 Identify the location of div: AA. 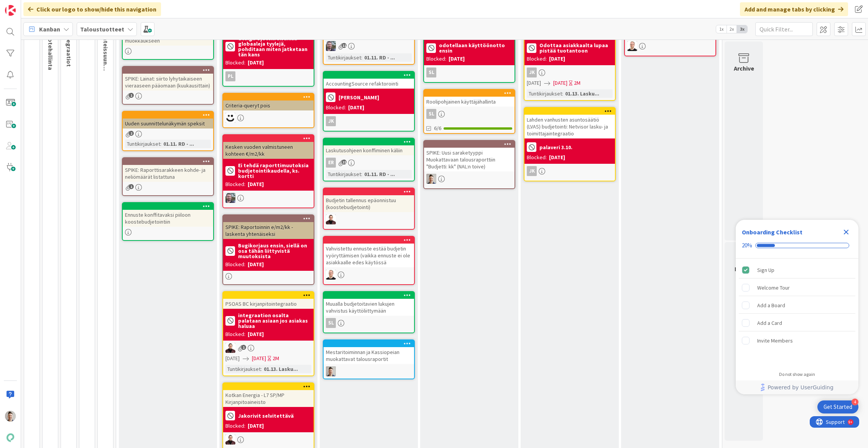
(369, 219).